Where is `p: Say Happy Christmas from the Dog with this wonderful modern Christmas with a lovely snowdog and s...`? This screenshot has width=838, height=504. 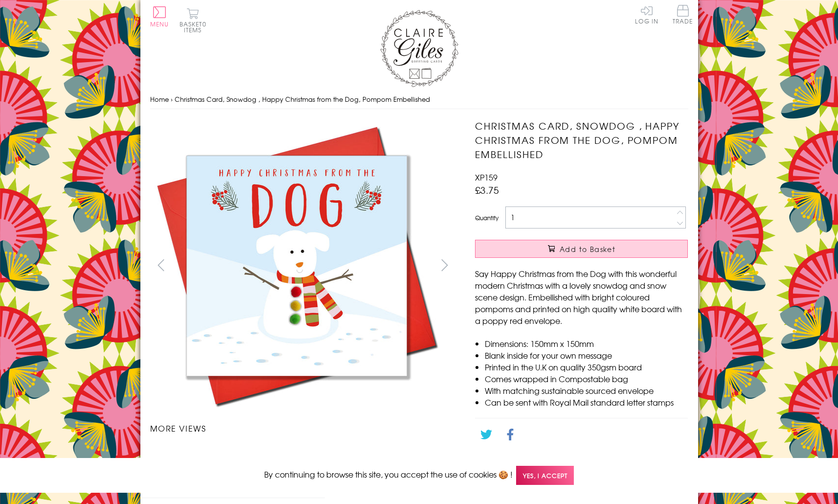
p: Say Happy Christmas from the Dog with this wonderful modern Christmas with a lovely snowdog and s... is located at coordinates (581, 297).